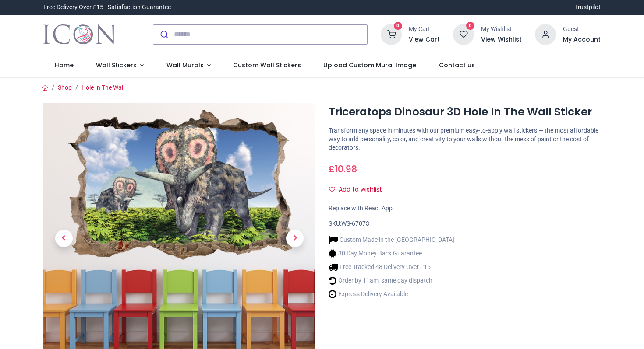  Describe the element at coordinates (295, 238) in the screenshot. I see `span: Next` at that location.